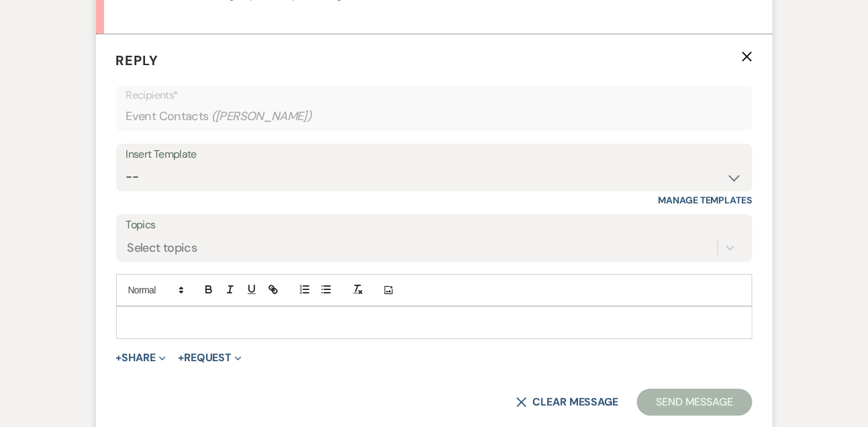 This screenshot has width=868, height=427. Describe the element at coordinates (694, 402) in the screenshot. I see `button: Send Message` at that location.